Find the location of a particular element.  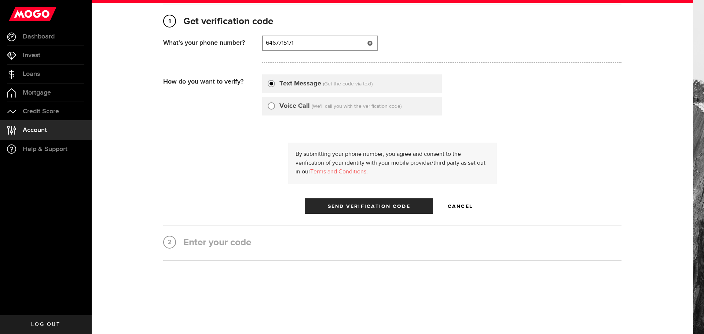

span: Log out is located at coordinates (45, 325).